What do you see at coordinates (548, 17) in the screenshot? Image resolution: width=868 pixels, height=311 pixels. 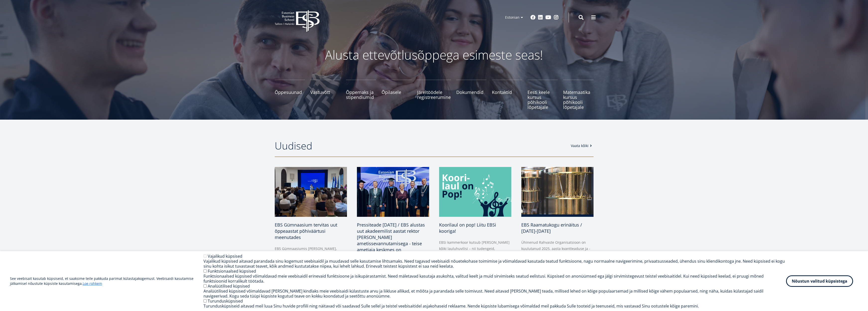 I see `a: Youtube` at bounding box center [548, 17].